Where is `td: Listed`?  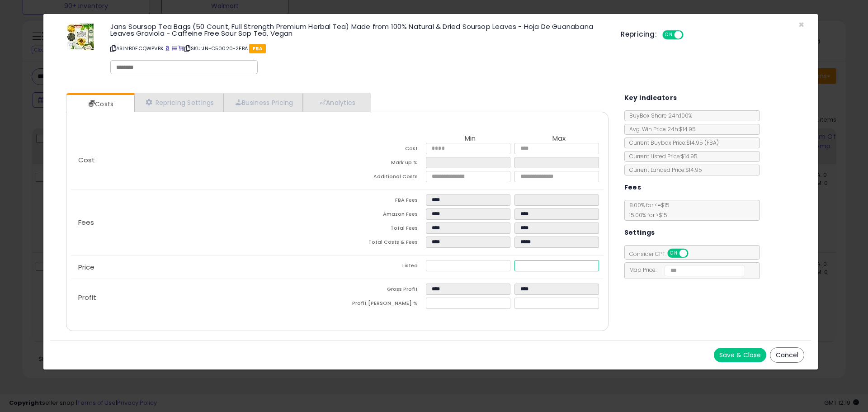 td: Listed is located at coordinates (382, 267).